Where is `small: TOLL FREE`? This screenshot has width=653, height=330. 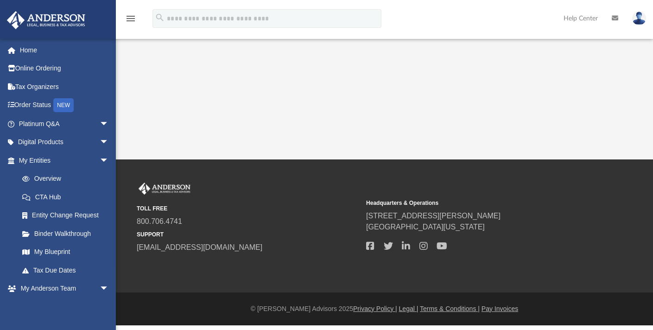
small: TOLL FREE is located at coordinates (248, 209).